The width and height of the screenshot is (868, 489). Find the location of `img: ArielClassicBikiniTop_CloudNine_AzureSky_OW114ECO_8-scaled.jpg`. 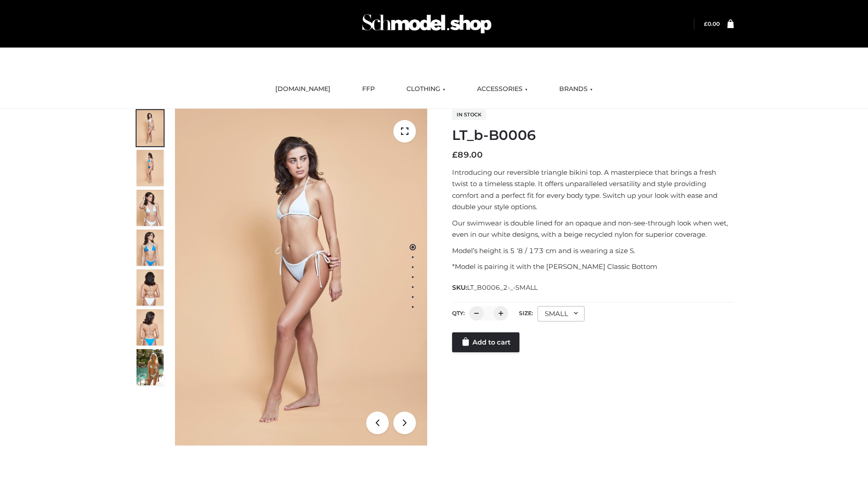

img: ArielClassicBikiniTop_CloudNine_AzureSky_OW114ECO_8-scaled.jpg is located at coordinates (150, 327).